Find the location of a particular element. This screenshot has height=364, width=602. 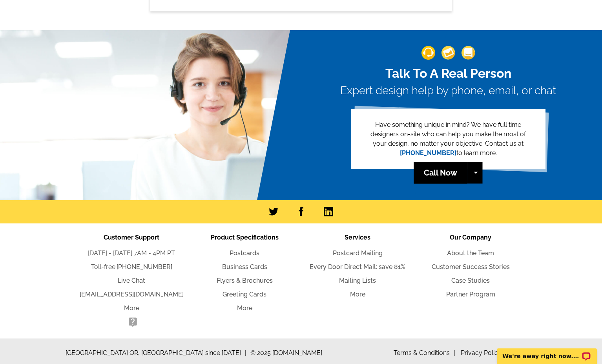

a: Every Door Direct Mail: save 81% is located at coordinates (358, 266).